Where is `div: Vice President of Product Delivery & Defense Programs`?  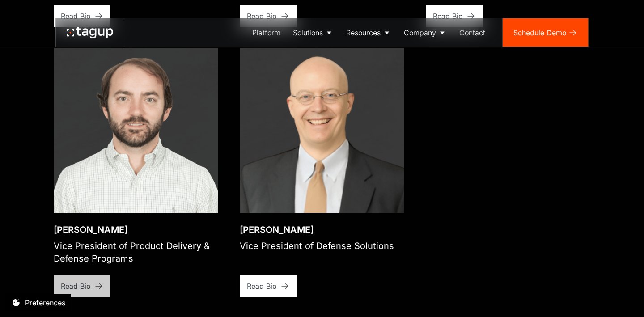 div: Vice President of Product Delivery & Defense Programs is located at coordinates (136, 252).